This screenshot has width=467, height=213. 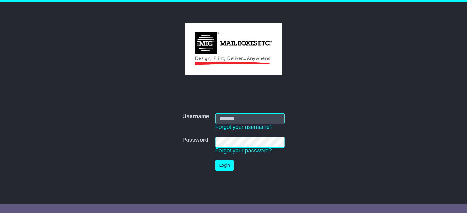 What do you see at coordinates (233, 49) in the screenshot?
I see `img: MBE Victoria Pty Ltd` at bounding box center [233, 49].